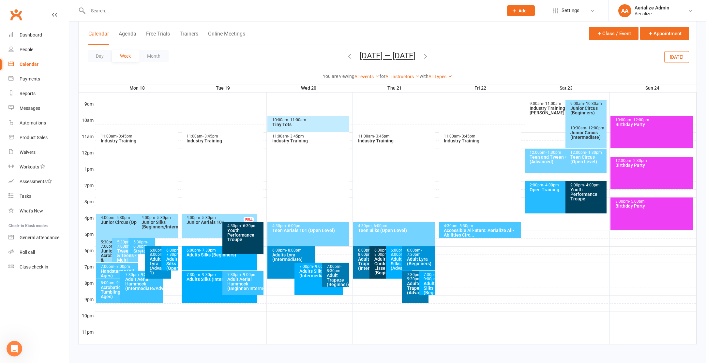 The width and height of the screenshot is (706, 363). I want to click on th: Mon 18, so click(138, 88).